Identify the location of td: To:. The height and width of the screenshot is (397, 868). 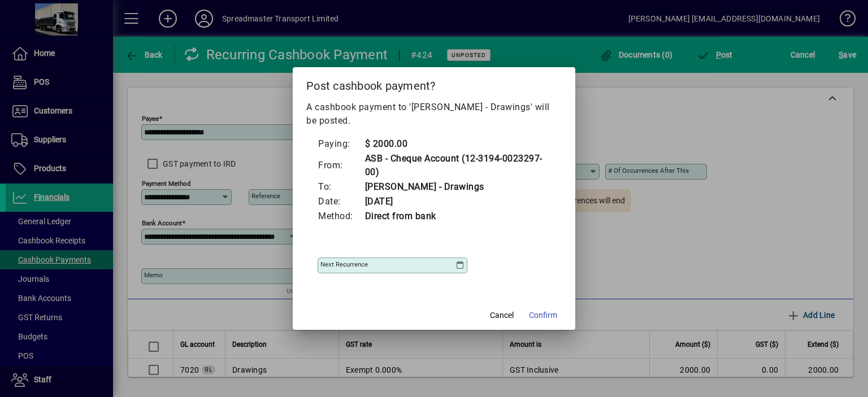
(341, 187).